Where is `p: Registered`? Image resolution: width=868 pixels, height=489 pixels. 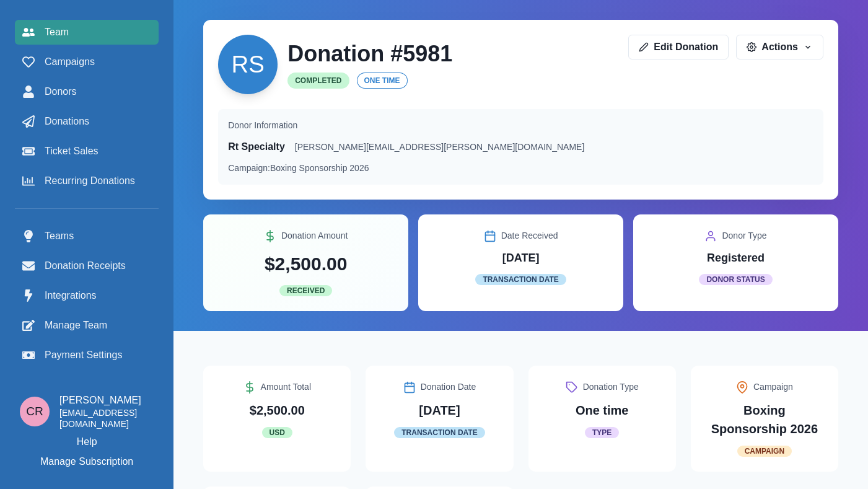 p: Registered is located at coordinates (735, 258).